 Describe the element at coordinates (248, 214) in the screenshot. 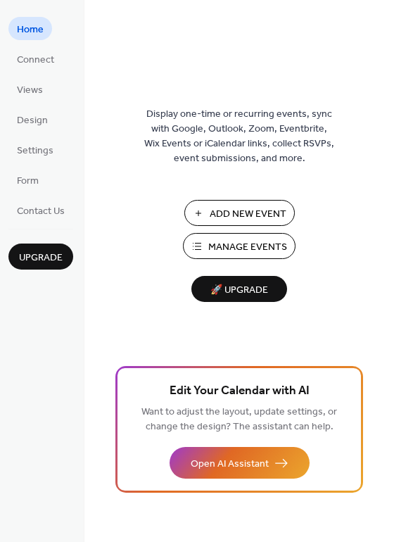

I see `span: Add New Event` at that location.